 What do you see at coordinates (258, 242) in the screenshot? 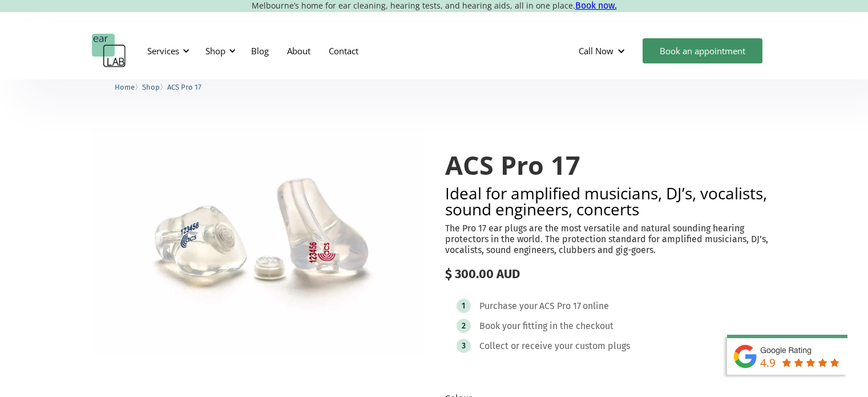
I see `a: open lightbox` at bounding box center [258, 242].